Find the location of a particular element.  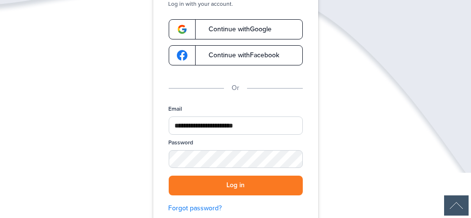

div: Scroll Back to Top is located at coordinates (457, 205).